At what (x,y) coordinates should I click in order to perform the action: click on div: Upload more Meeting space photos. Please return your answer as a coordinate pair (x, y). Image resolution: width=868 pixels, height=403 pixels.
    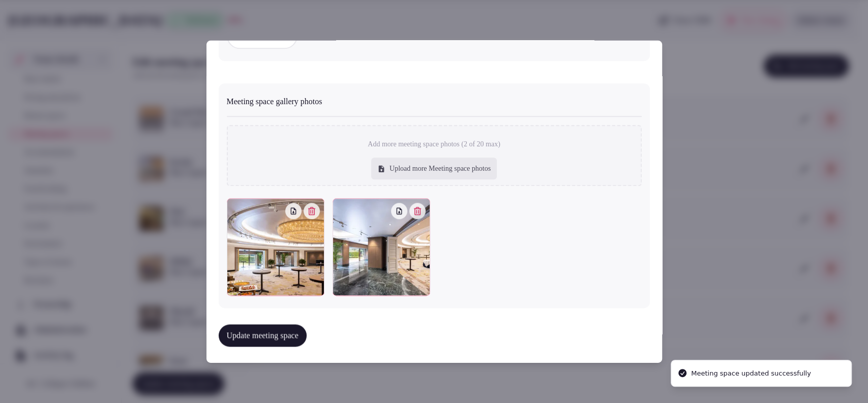
    Looking at the image, I should click on (433, 169).